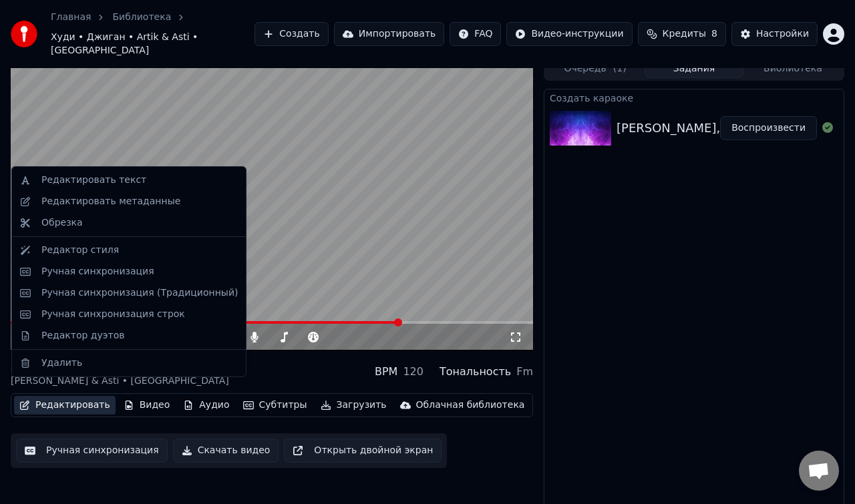 This screenshot has width=855, height=504. I want to click on a: Библиотека, so click(141, 17).